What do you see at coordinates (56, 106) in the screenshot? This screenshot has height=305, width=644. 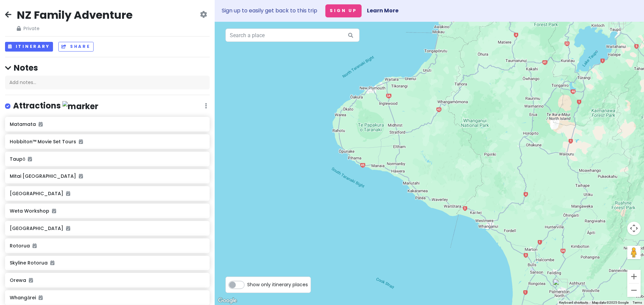 I see `h4: Attractions` at bounding box center [56, 106].